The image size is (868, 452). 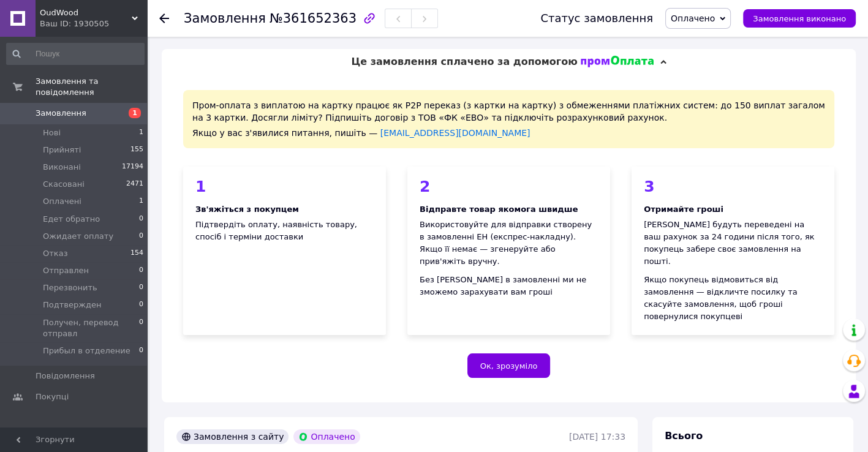 What do you see at coordinates (464, 61) in the screenshot?
I see `span: Це замовлення сплачено за допомогою` at bounding box center [464, 61].